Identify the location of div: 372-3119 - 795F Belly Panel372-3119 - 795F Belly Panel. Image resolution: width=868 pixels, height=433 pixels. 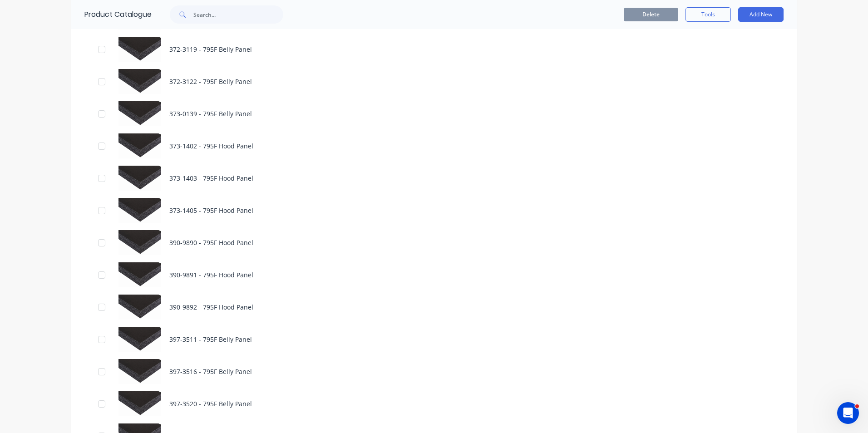
(434, 49).